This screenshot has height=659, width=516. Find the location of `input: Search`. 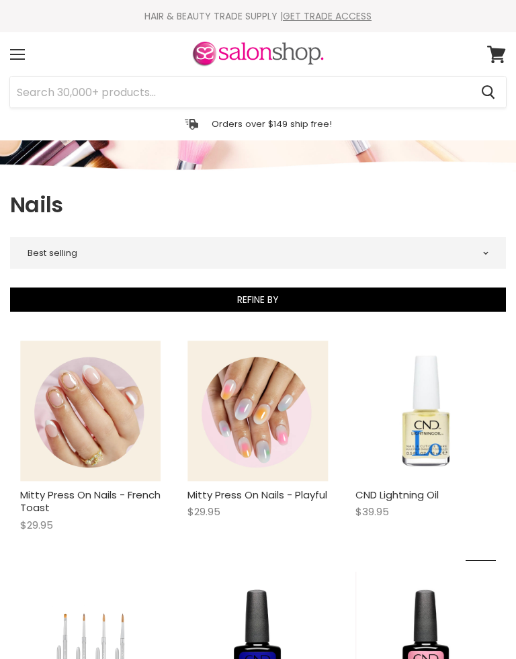

input: Search is located at coordinates (240, 92).